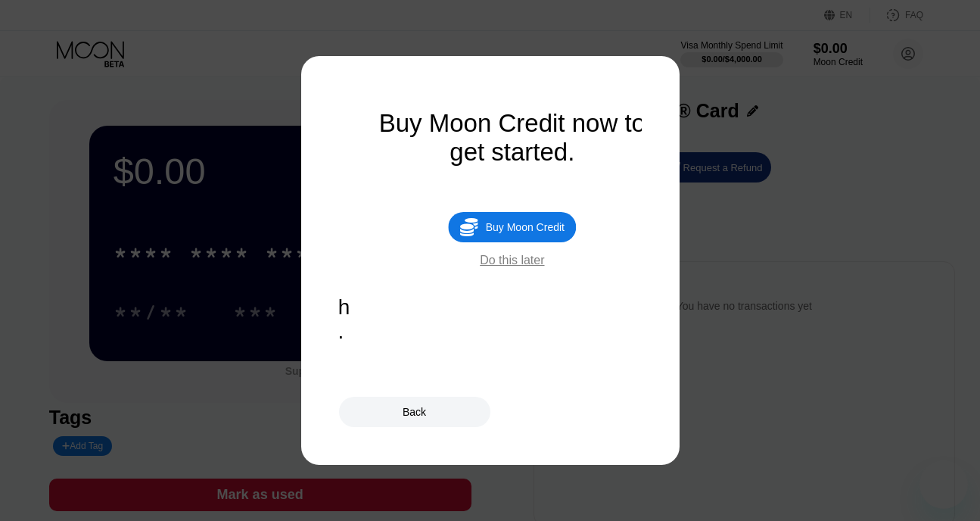 The image size is (980, 521). Describe the element at coordinates (512, 228) in the screenshot. I see `div: Buy Moon Credit` at that location.